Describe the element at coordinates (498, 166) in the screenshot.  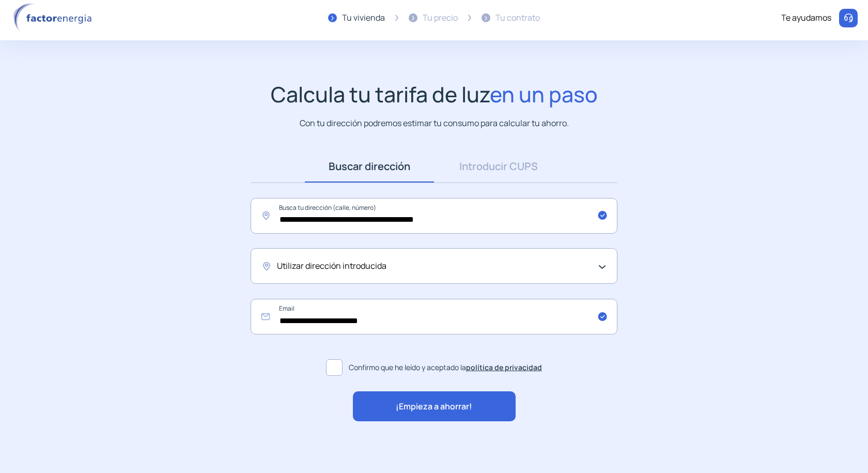
I see `a: Introducir CUPS` at that location.